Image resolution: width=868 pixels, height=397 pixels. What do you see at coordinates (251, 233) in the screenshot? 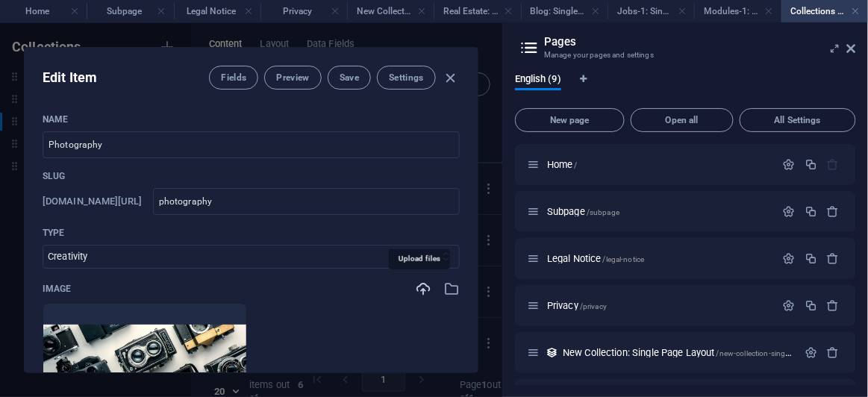
I see `p: Type` at bounding box center [251, 233].